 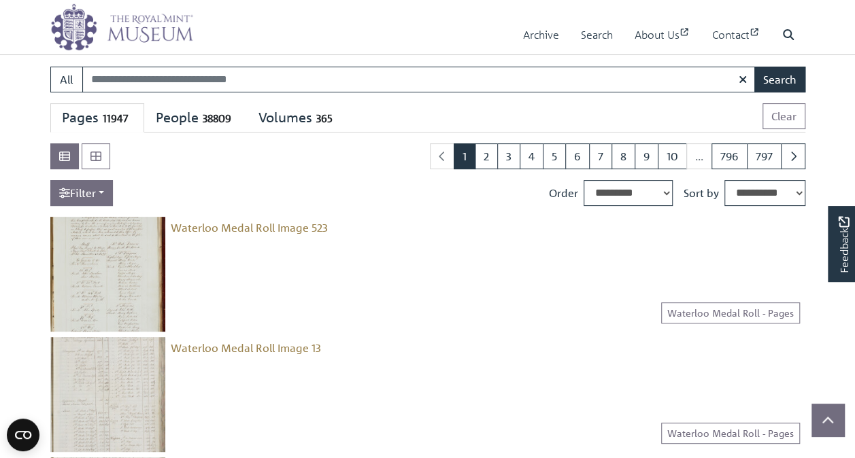 I want to click on nav: pagination, so click(x=615, y=156).